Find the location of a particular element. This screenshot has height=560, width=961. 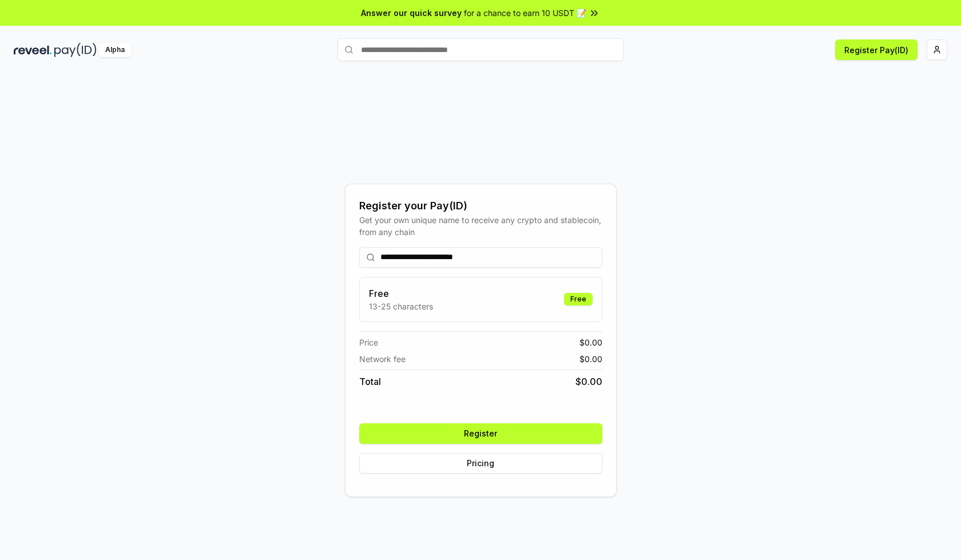

h3: Free is located at coordinates (401, 293).